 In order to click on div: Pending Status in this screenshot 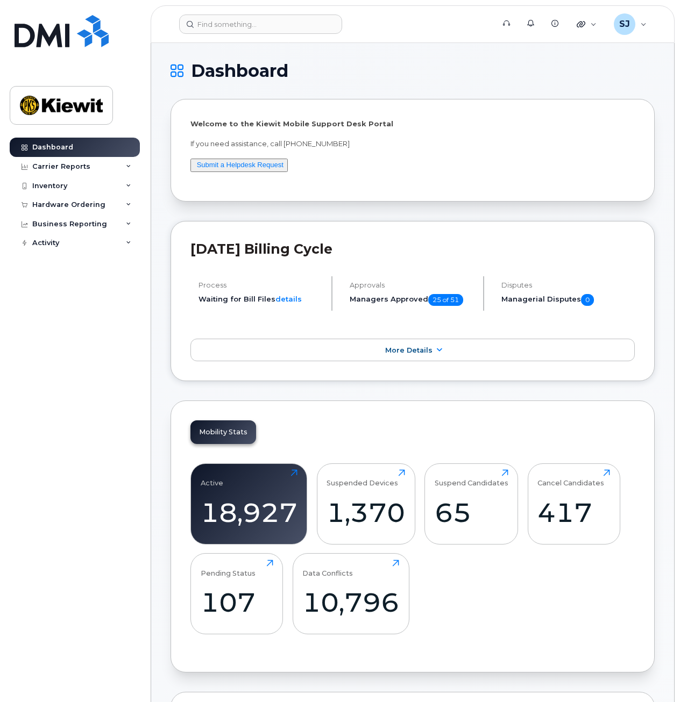, I will do `click(228, 568)`.